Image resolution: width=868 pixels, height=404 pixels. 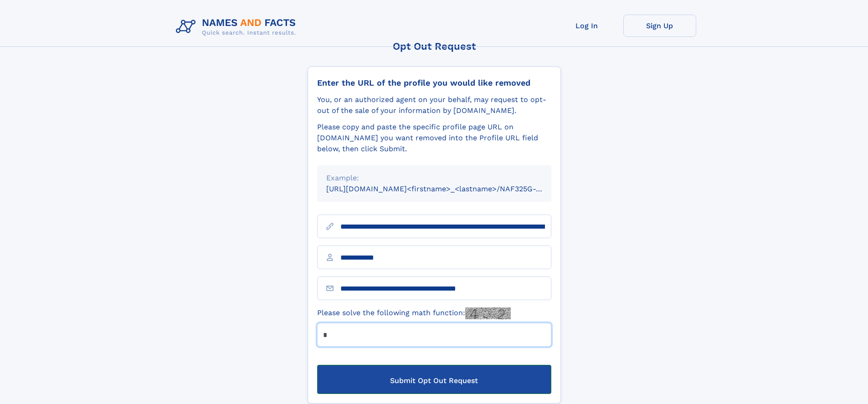 I want to click on label: Please solve the following math function:, so click(x=414, y=313).